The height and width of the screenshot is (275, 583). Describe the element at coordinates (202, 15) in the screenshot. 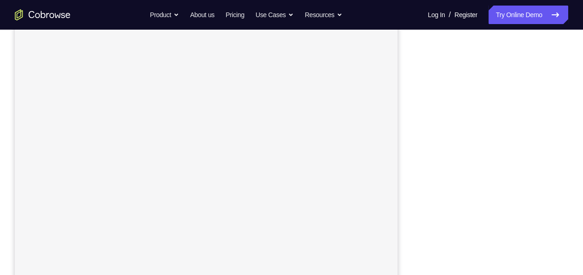

I see `a: About us` at that location.